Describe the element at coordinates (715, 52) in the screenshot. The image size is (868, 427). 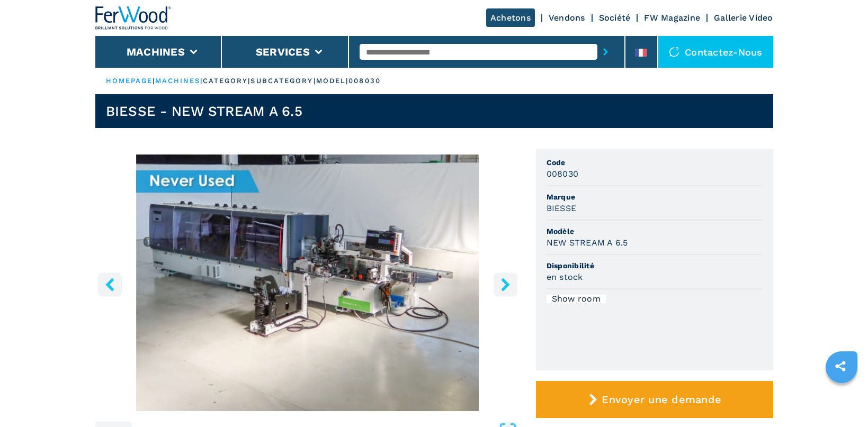
I see `div: Contactez-nous` at that location.